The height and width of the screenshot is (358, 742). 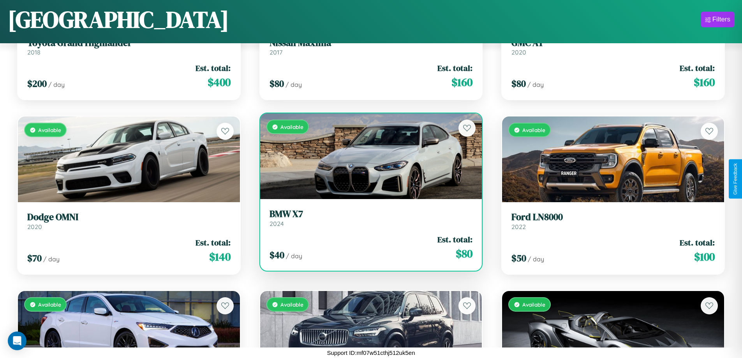 What do you see at coordinates (519, 258) in the screenshot?
I see `span: $ 50` at bounding box center [519, 258].